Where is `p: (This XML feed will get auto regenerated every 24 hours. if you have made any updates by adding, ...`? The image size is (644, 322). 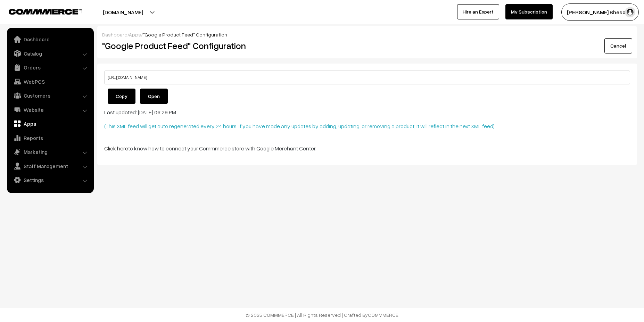 p: (This XML feed will get auto regenerated every 24 hours. if you have made any updates by adding, ... is located at coordinates (367, 126).